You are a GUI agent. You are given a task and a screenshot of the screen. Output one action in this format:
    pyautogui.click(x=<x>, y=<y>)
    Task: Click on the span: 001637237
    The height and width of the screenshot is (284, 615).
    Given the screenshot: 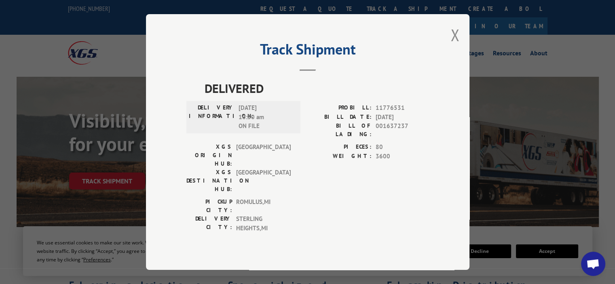 What is the action you would take?
    pyautogui.click(x=402, y=130)
    